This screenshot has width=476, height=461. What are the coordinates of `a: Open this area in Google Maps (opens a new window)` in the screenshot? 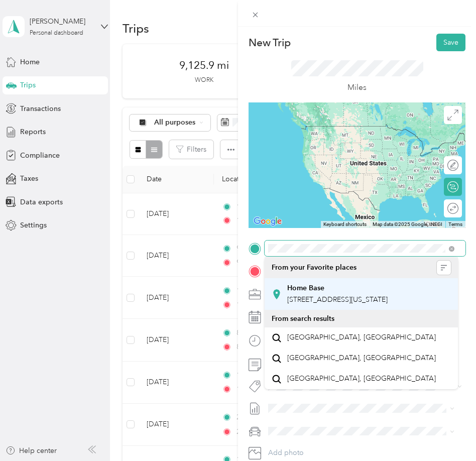 It's located at (268, 222).